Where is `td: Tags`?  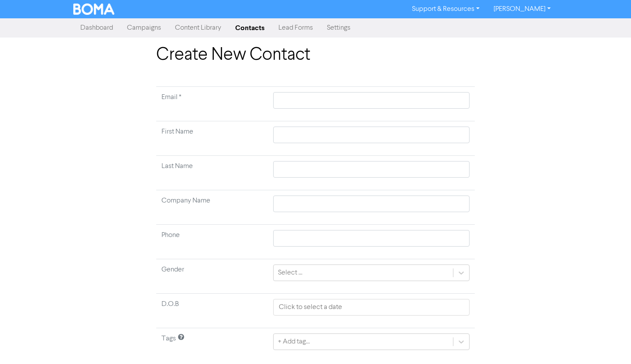
td: Tags is located at coordinates (212, 345).